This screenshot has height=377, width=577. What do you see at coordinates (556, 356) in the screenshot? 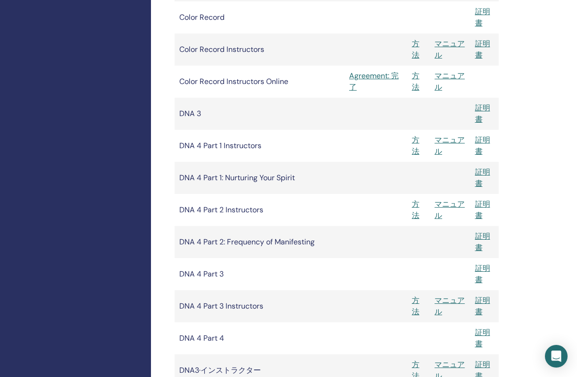
I see `div: Open Intercom Messenger` at bounding box center [556, 356].